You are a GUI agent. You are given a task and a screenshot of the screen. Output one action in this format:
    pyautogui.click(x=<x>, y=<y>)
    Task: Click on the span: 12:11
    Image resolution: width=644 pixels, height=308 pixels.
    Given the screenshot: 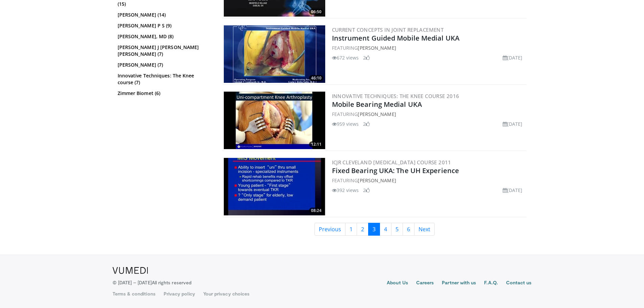 What is the action you would take?
    pyautogui.click(x=316, y=145)
    